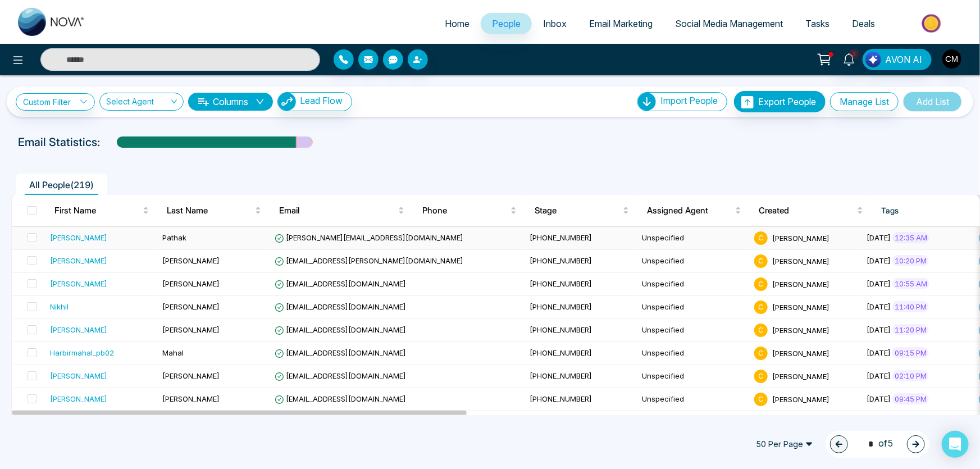 This screenshot has height=469, width=980. What do you see at coordinates (577, 211) in the screenshot?
I see `span: Stage` at bounding box center [577, 211].